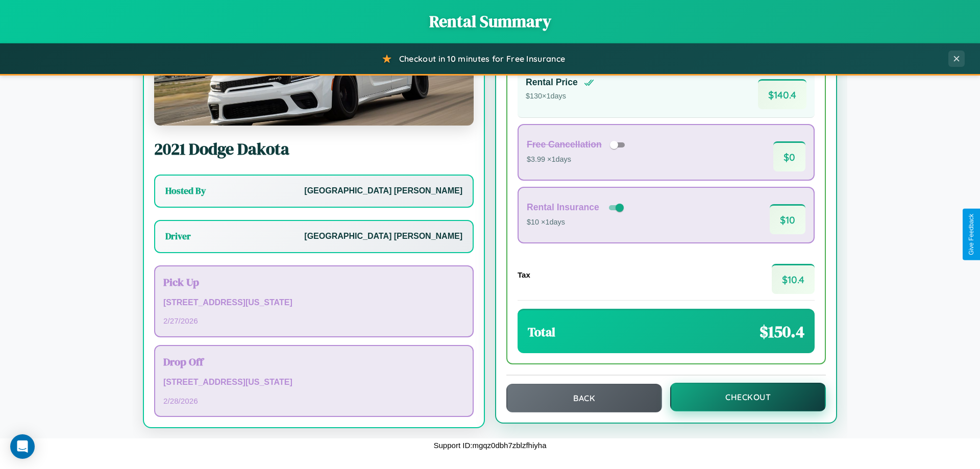 This screenshot has height=469, width=980. I want to click on p: $3.99 × 1 days, so click(577, 160).